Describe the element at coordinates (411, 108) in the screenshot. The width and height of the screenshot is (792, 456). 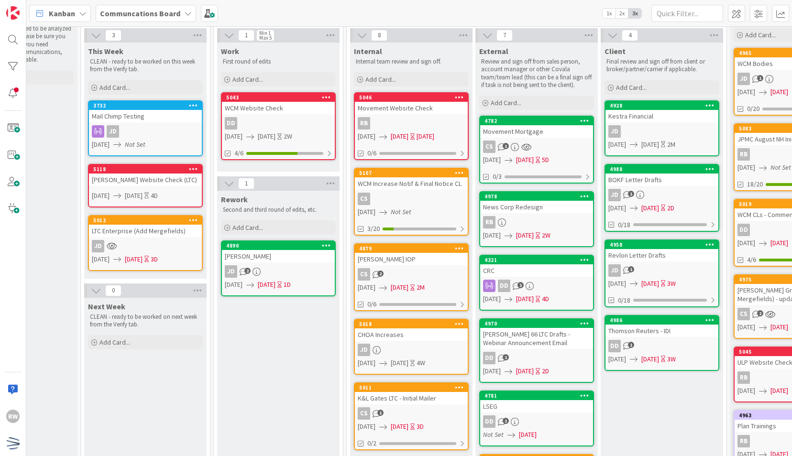
I see `div: Movement Website Check` at that location.